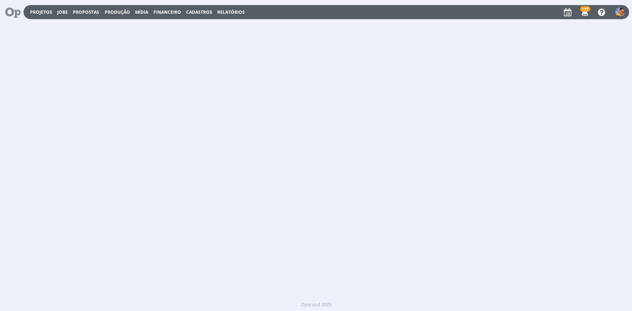 Image resolution: width=632 pixels, height=311 pixels. What do you see at coordinates (117, 12) in the screenshot?
I see `a: Produção` at bounding box center [117, 12].